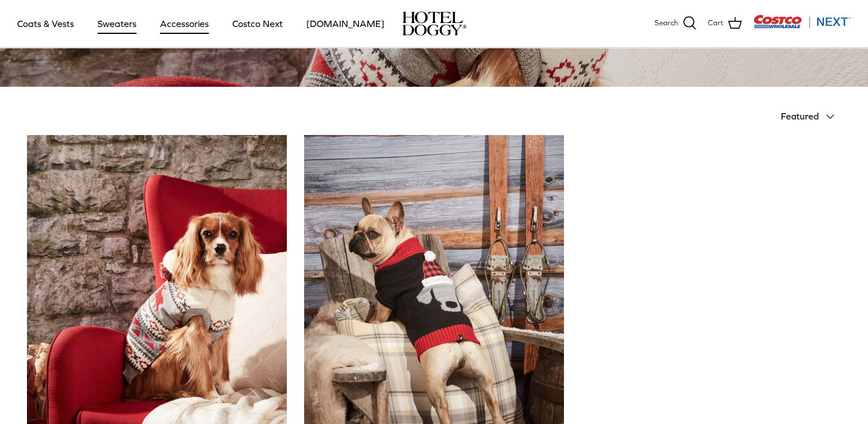 The image size is (868, 424). Describe the element at coordinates (117, 23) in the screenshot. I see `a: Sweaters` at that location.